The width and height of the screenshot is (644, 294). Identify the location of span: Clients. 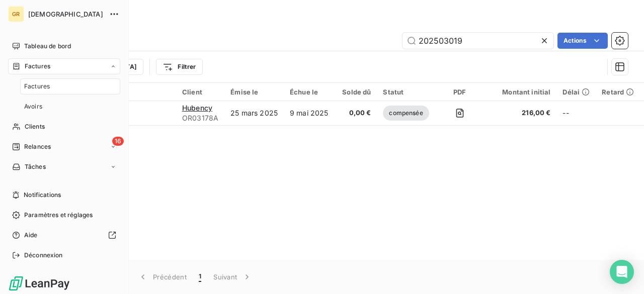
(35, 127).